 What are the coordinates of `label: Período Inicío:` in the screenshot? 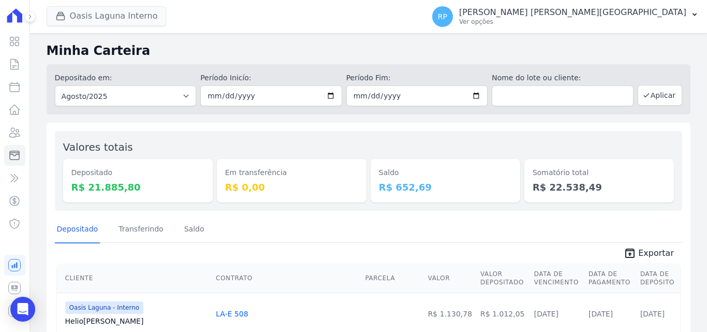 It's located at (271, 78).